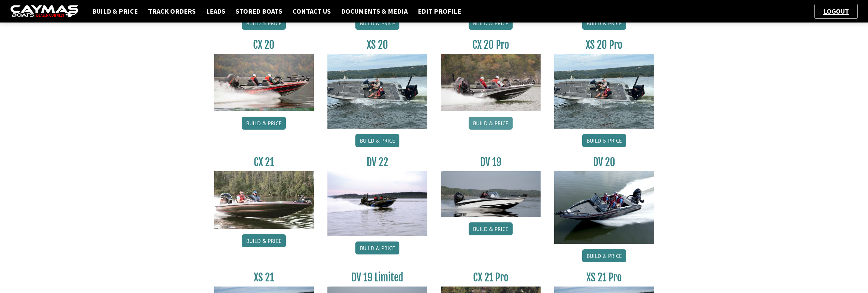 The height and width of the screenshot is (293, 868). Describe the element at coordinates (259, 11) in the screenshot. I see `a: Stored Boats` at that location.